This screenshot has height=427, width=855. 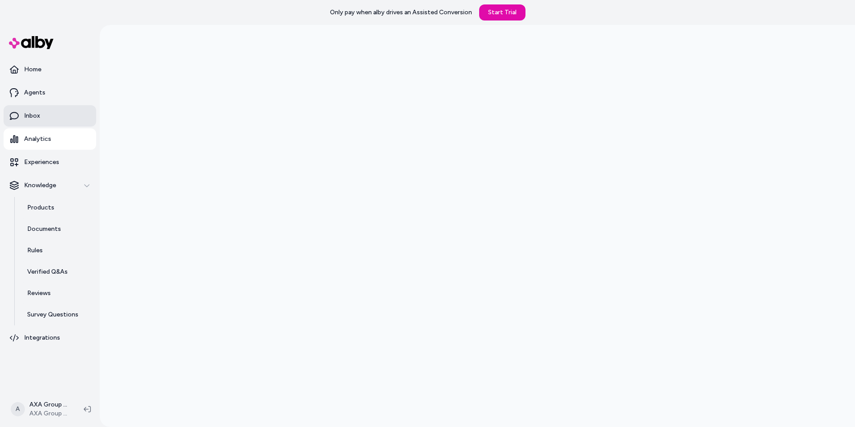 I want to click on p: Products, so click(x=41, y=208).